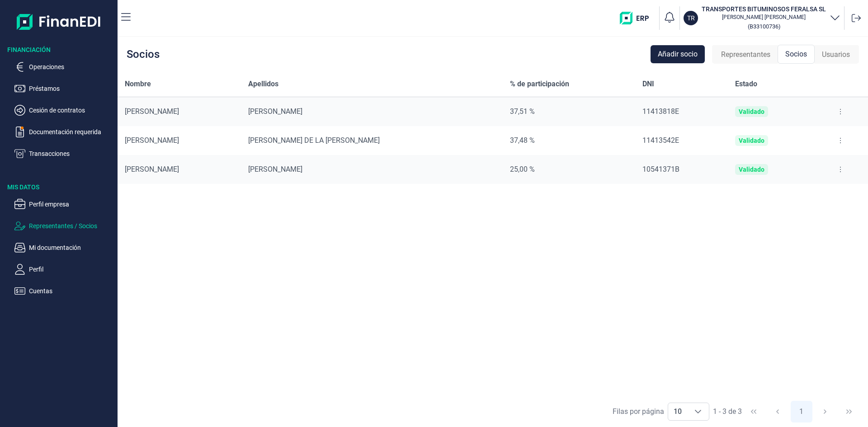 The width and height of the screenshot is (868, 427). Describe the element at coordinates (691, 18) in the screenshot. I see `p: TR` at that location.